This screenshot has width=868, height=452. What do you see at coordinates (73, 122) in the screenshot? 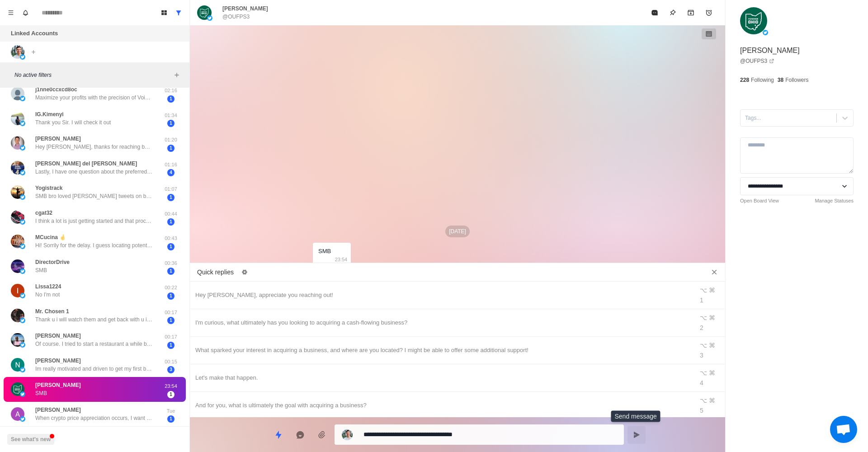
I see `p: Thank you Sir. I will check it out` at bounding box center [73, 122].